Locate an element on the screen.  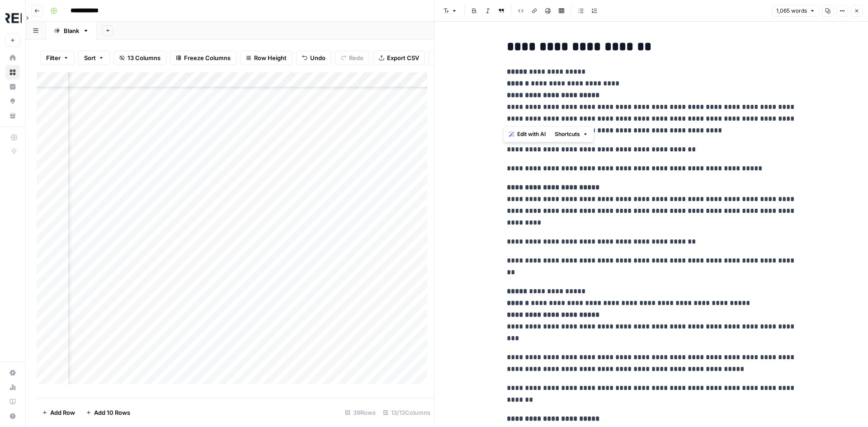
button: Row Height is located at coordinates (266, 58).